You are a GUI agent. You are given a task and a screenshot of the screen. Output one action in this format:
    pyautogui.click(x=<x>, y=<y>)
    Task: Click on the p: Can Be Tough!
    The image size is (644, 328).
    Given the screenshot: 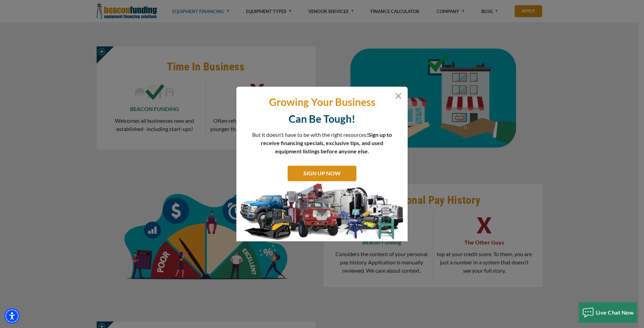 What is the action you would take?
    pyautogui.click(x=322, y=119)
    